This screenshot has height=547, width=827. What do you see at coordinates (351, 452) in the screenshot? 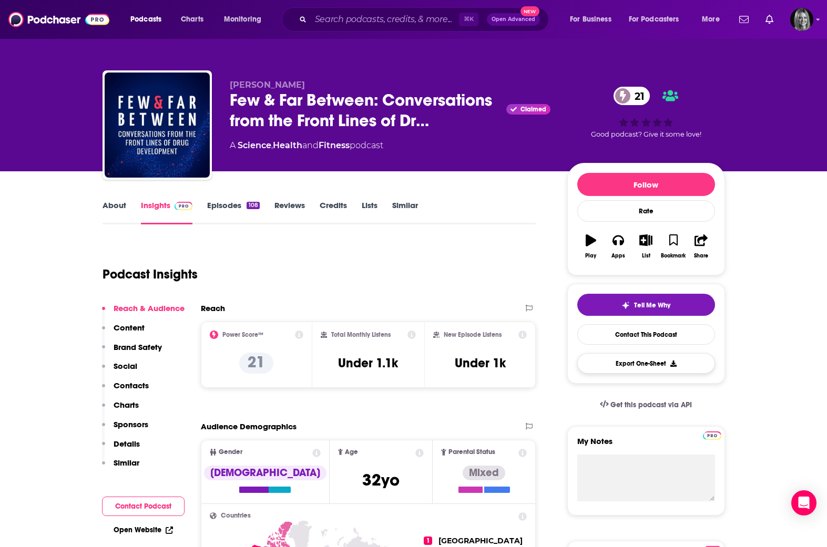
I see `span: Age` at bounding box center [351, 452].